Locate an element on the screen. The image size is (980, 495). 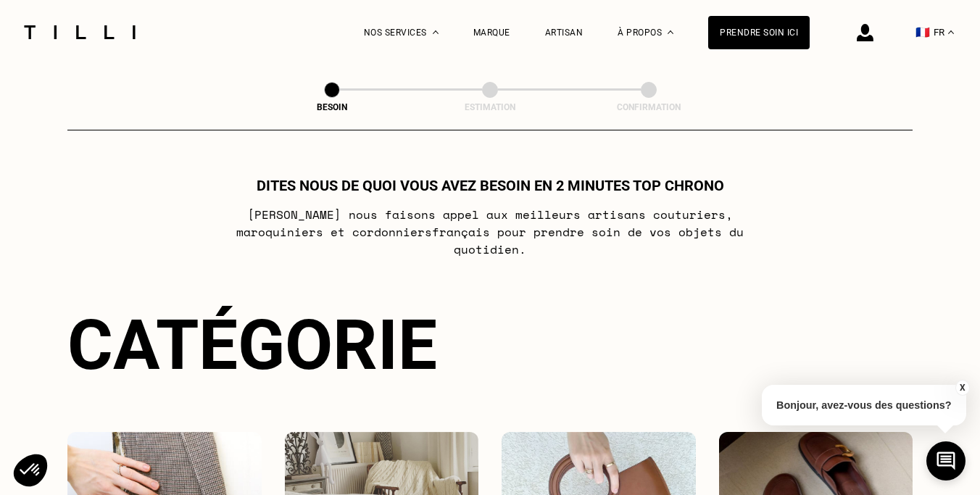
div: Confirmation is located at coordinates (648, 107).